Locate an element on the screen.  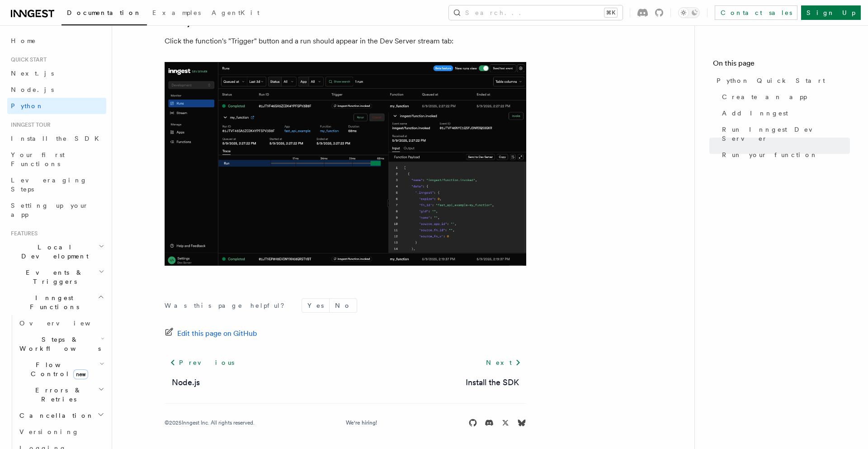
span: Run your function is located at coordinates (770, 155).